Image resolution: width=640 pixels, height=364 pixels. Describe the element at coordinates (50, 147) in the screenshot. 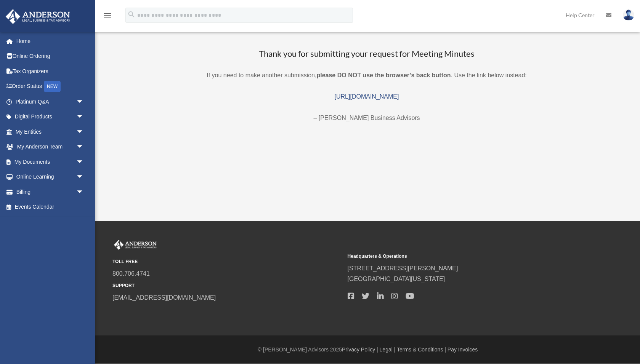

I see `a: My Anderson Teamarrow_drop_down` at that location.